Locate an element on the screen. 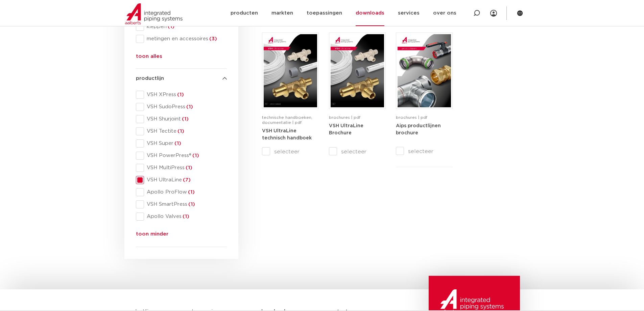 Image resolution: width=644 pixels, height=311 pixels. img: VSH-UltraLine_A4TM_5010216_2022_1.0_NL-pdf.jpg is located at coordinates (290, 71).